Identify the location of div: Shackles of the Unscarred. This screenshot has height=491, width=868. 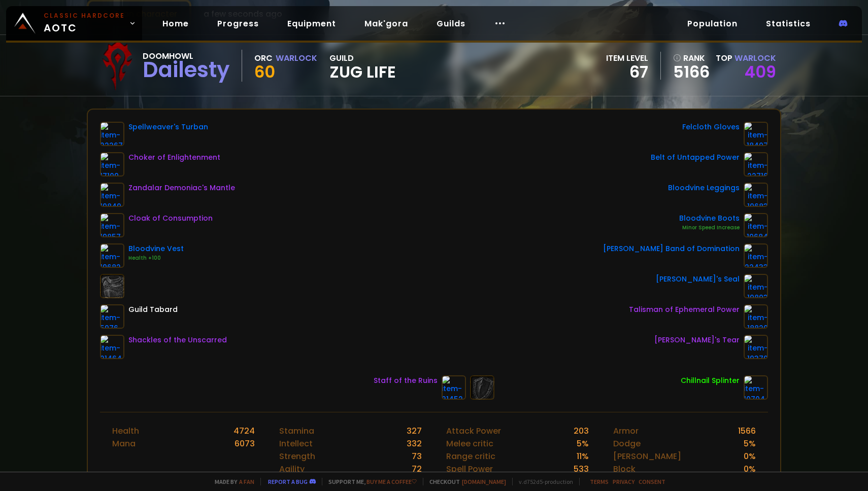
(178, 340).